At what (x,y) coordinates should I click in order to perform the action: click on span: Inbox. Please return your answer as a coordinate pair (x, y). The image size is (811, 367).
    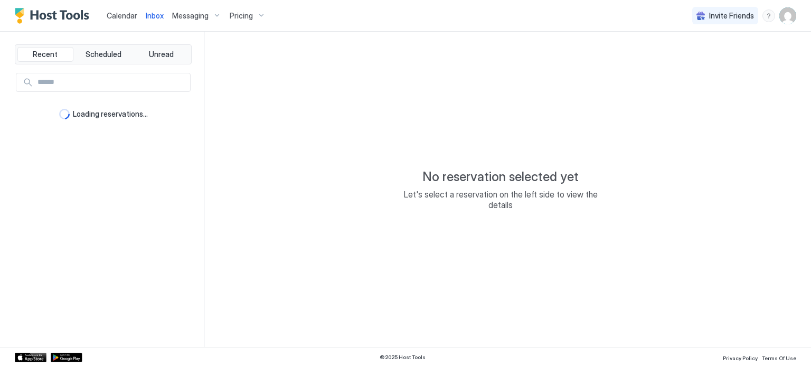
    Looking at the image, I should click on (155, 15).